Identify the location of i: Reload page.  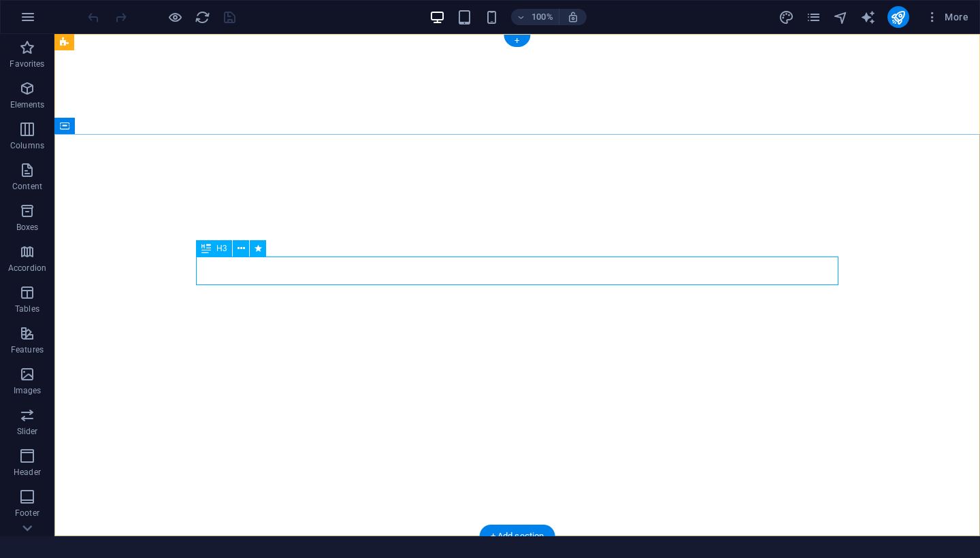
(202, 17).